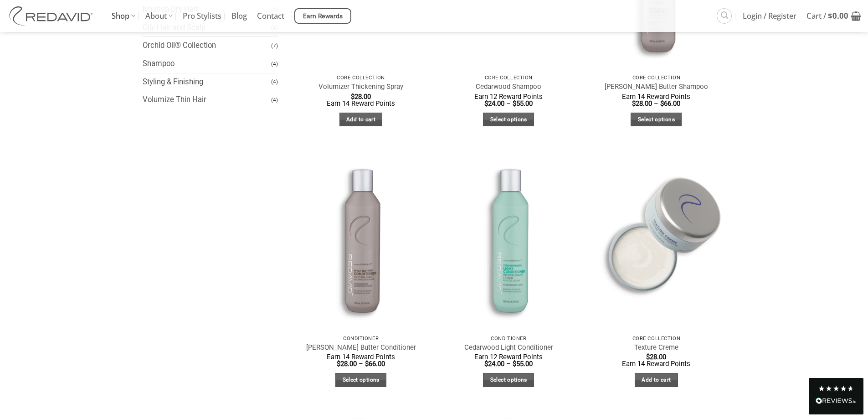 Image resolution: width=868 pixels, height=419 pixels. I want to click on a: Select options for “Shea Butter Shampoo”, so click(656, 120).